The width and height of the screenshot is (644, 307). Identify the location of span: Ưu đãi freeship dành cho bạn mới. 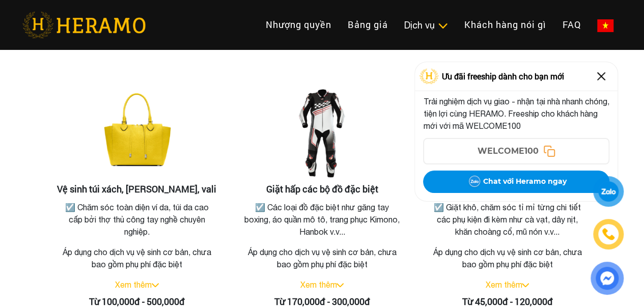
(502, 77).